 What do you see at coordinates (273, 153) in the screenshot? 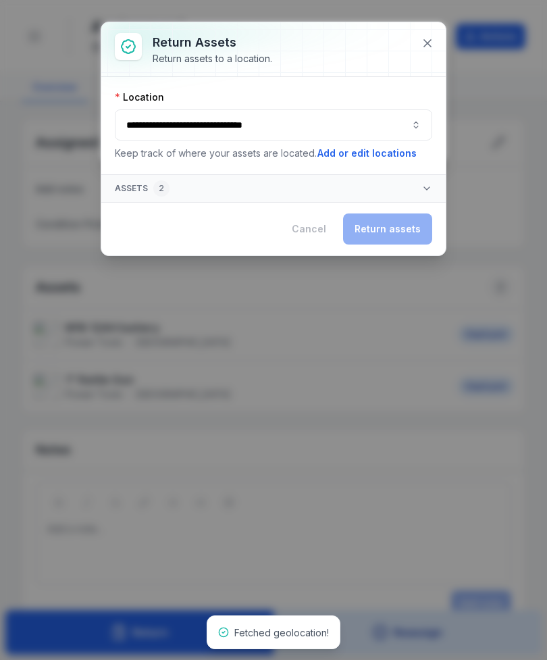
I see `p: Keep track of where your assets are located.` at bounding box center [273, 153].